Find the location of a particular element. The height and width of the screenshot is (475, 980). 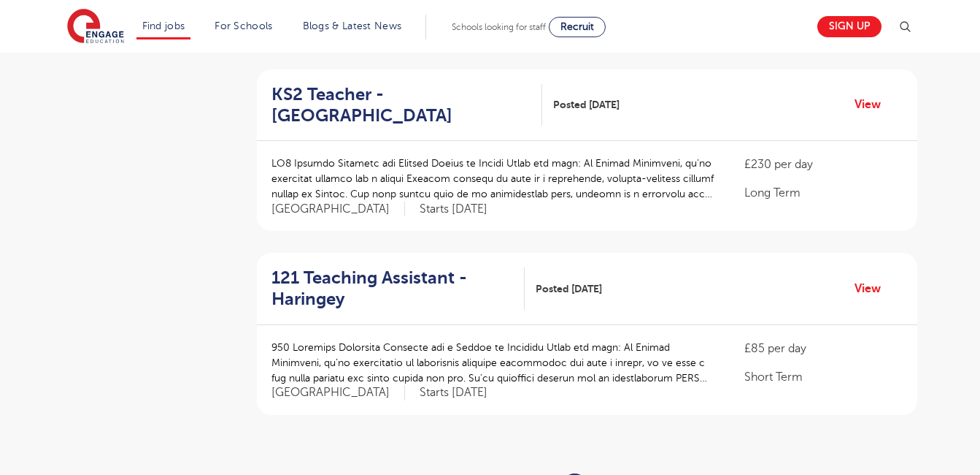

p: LO8 Ipsumdo Sitametc adi Elitsed Doeius te Incidi Utlab etd magn: Al Enimad Minimveni, qu’no exer... is located at coordinates (493, 178).